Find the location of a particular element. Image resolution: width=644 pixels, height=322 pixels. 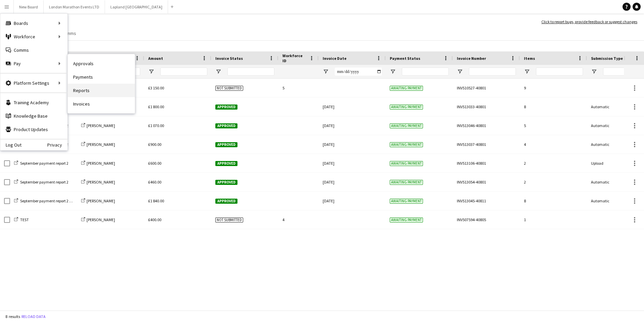

div: INV513054-40801 is located at coordinates (486, 181).